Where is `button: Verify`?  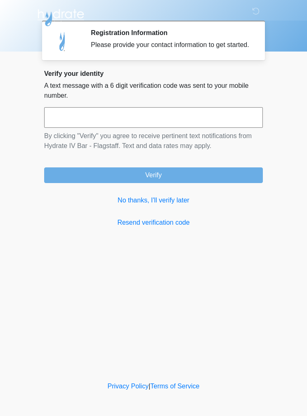 button: Verify is located at coordinates (154, 175).